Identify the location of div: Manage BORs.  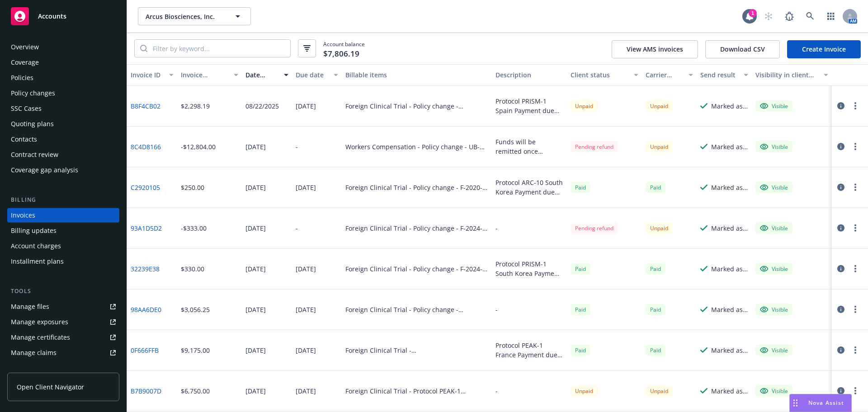
(32, 368).